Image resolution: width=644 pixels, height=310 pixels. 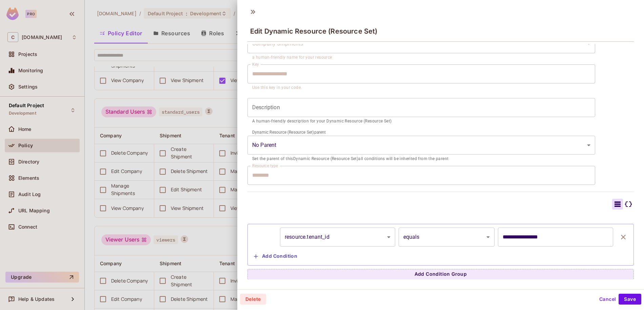 I want to click on button: Save, so click(x=630, y=299).